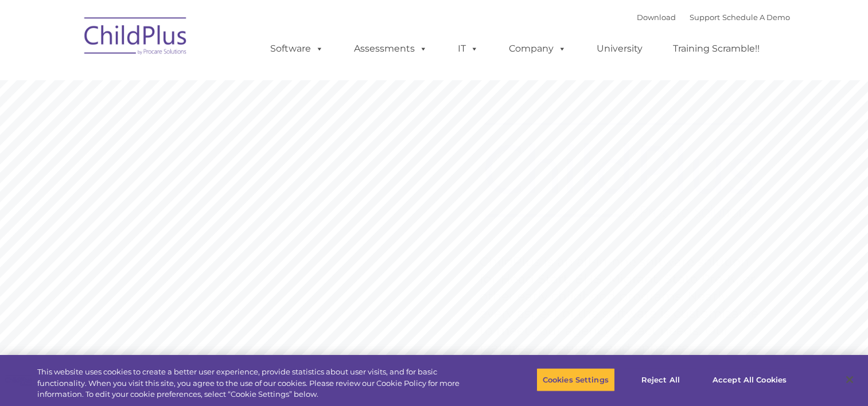 This screenshot has height=406, width=868. What do you see at coordinates (468, 49) in the screenshot?
I see `a: IT` at bounding box center [468, 49].